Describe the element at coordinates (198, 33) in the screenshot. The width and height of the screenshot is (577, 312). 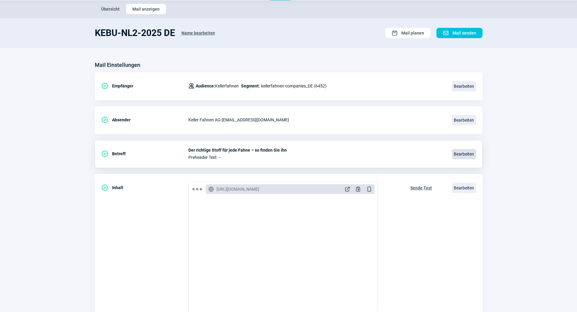
I see `button: Name bearbeiten` at that location.